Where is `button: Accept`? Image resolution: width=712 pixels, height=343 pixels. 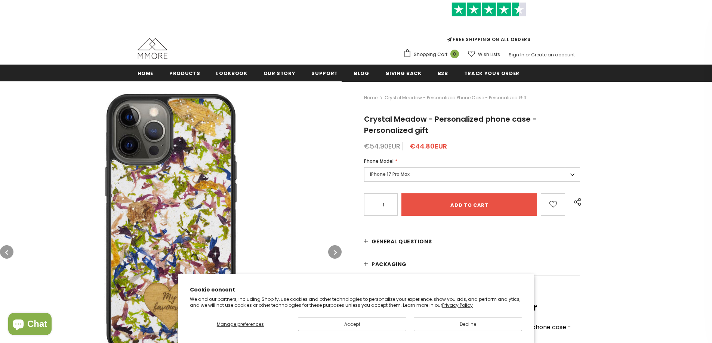
button: Accept is located at coordinates (352, 325).